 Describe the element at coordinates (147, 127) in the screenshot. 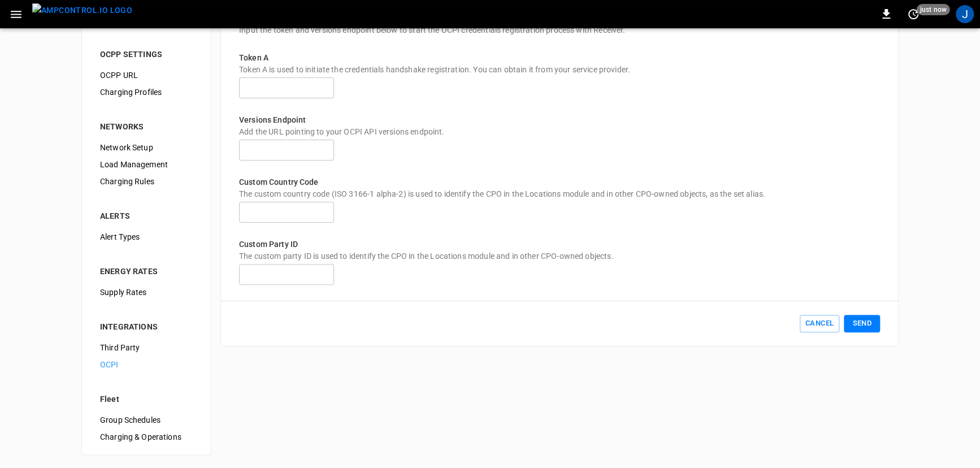

I see `div: NETWORKS` at that location.